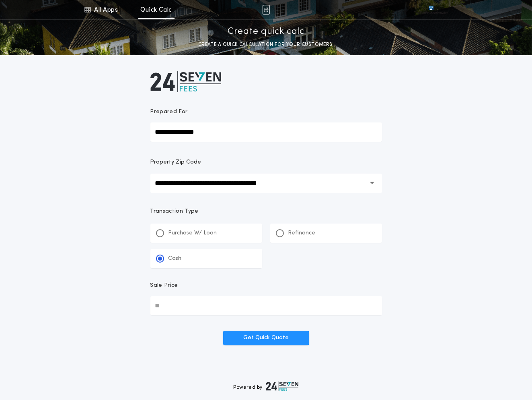 This screenshot has height=400, width=532. I want to click on button: Get Quick Quote, so click(266, 338).